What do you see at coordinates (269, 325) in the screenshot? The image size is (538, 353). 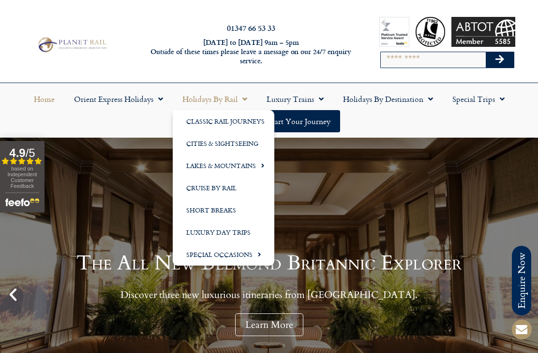 I see `div: Learn More` at bounding box center [269, 325].